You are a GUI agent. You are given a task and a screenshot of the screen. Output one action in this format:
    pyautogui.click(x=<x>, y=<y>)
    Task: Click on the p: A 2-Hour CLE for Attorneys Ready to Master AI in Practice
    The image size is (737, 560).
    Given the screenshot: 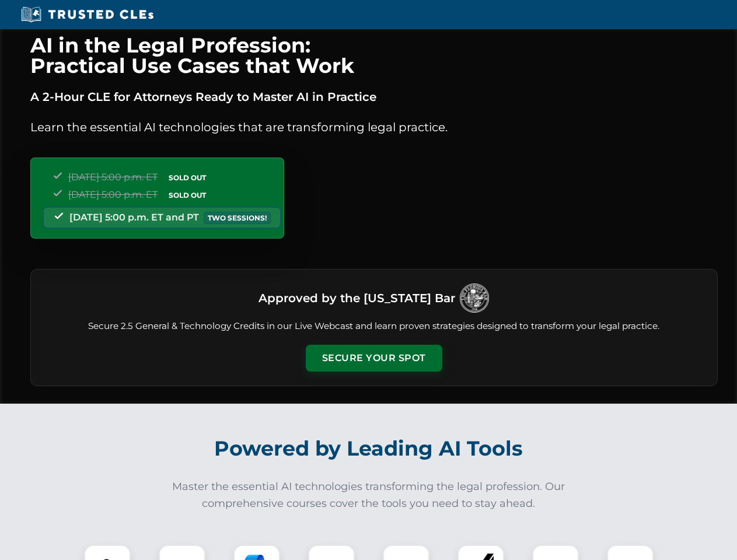 What is the action you would take?
    pyautogui.click(x=374, y=97)
    